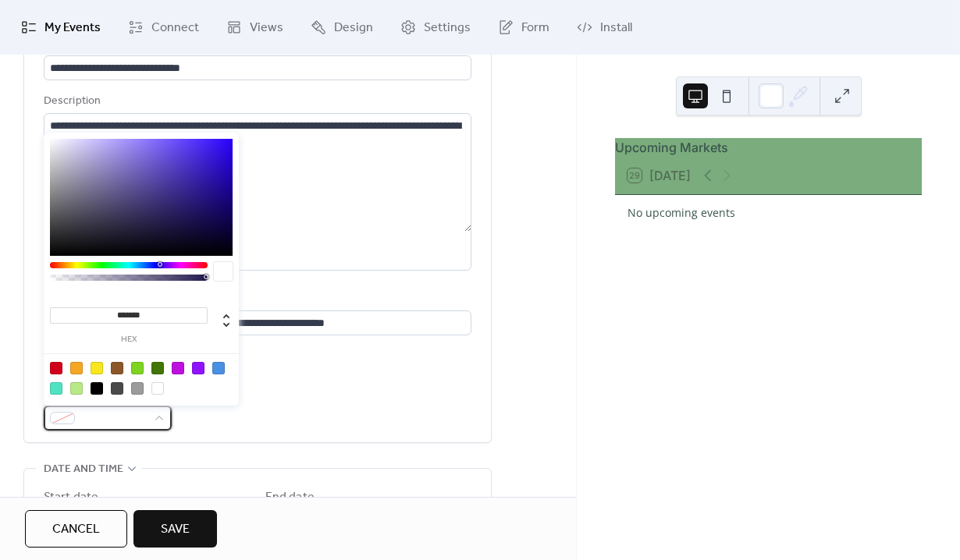  What do you see at coordinates (117, 388) in the screenshot?
I see `div: #4A4A4A` at bounding box center [117, 388].